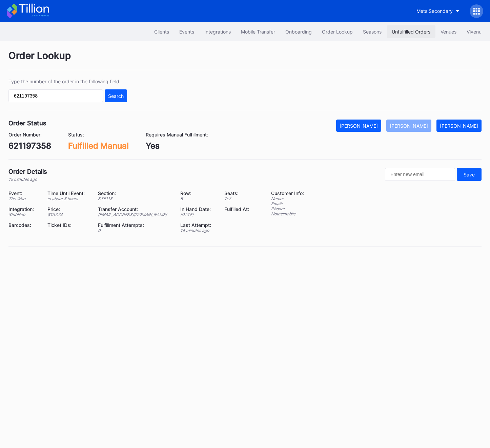  Describe the element at coordinates (135, 230) in the screenshot. I see `div: 0` at that location.